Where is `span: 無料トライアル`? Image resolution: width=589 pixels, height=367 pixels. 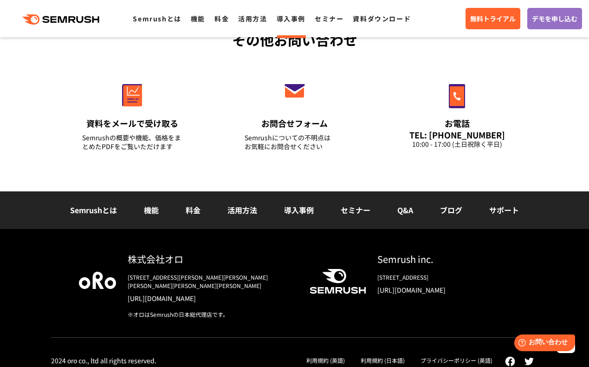
span: 無料トライアル is located at coordinates (493, 19).